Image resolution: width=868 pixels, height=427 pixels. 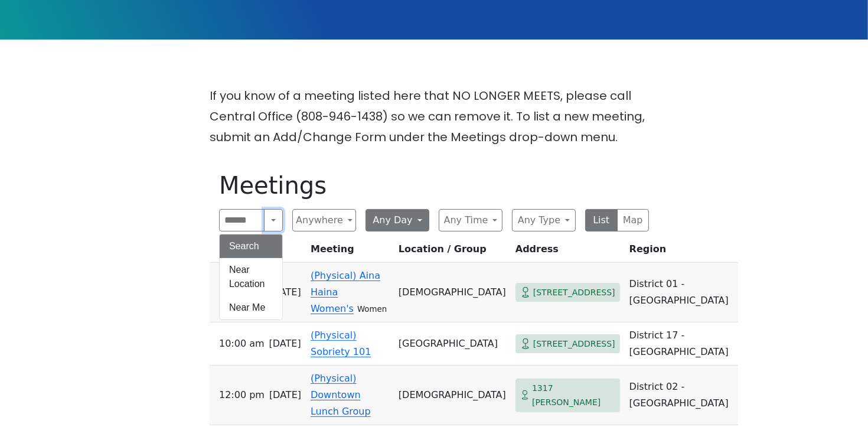 I want to click on a: (Physical) Sobriety 101, so click(x=341, y=343).